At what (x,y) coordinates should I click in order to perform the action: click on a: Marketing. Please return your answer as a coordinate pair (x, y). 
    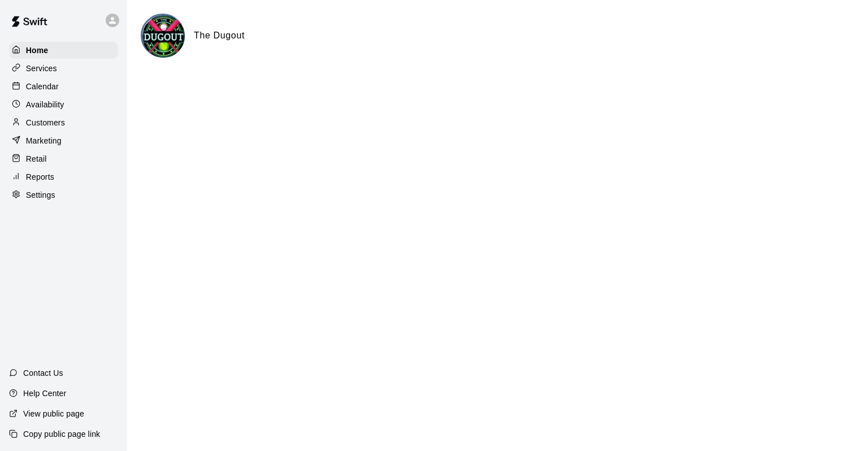
    Looking at the image, I should click on (63, 141).